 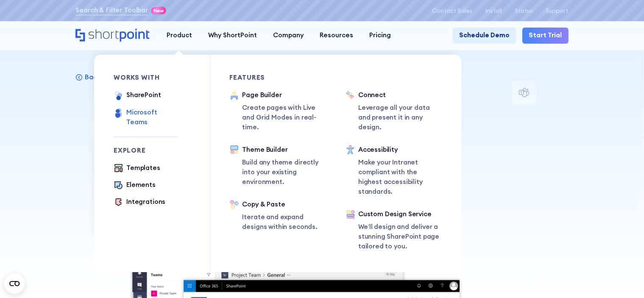 I want to click on a: Support, so click(x=557, y=10).